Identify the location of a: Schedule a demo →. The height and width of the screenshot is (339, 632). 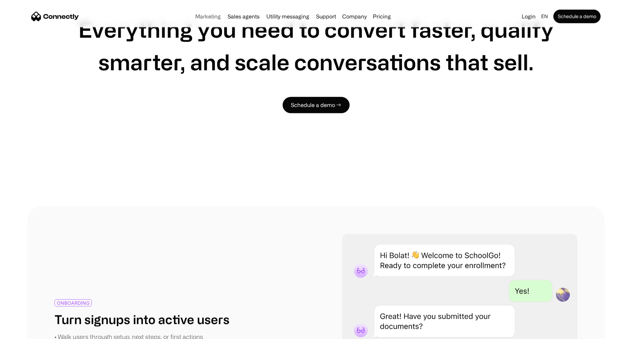
(316, 105).